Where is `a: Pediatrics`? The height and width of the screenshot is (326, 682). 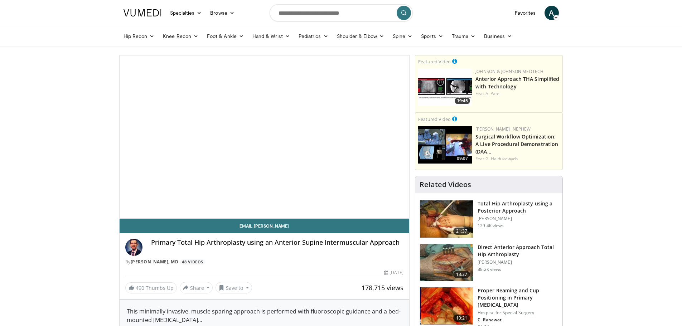
a: Pediatrics is located at coordinates (313, 36).